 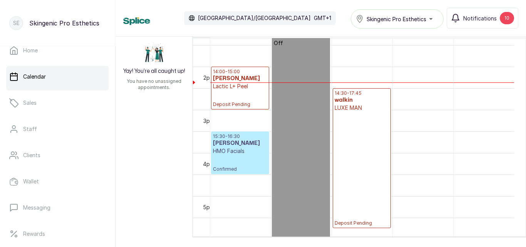 What do you see at coordinates (57, 103) in the screenshot?
I see `a: Sales` at bounding box center [57, 103].